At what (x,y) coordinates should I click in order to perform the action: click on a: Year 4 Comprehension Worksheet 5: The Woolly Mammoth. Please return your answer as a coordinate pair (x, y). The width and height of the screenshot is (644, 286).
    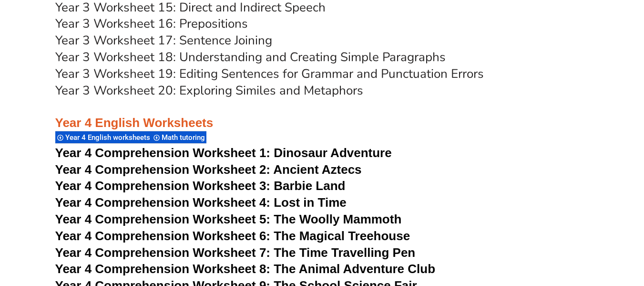
    Looking at the image, I should click on (228, 219).